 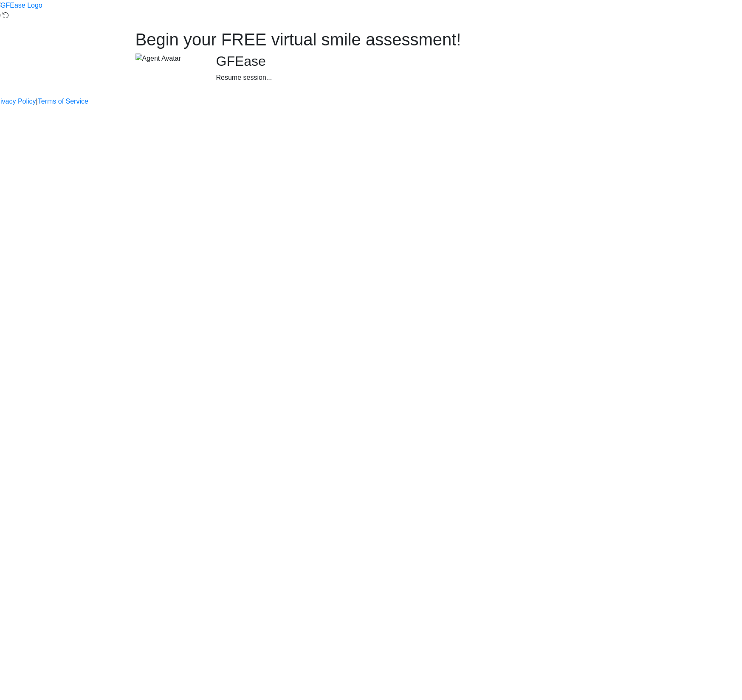 I want to click on img: Agent Avatar, so click(x=158, y=59).